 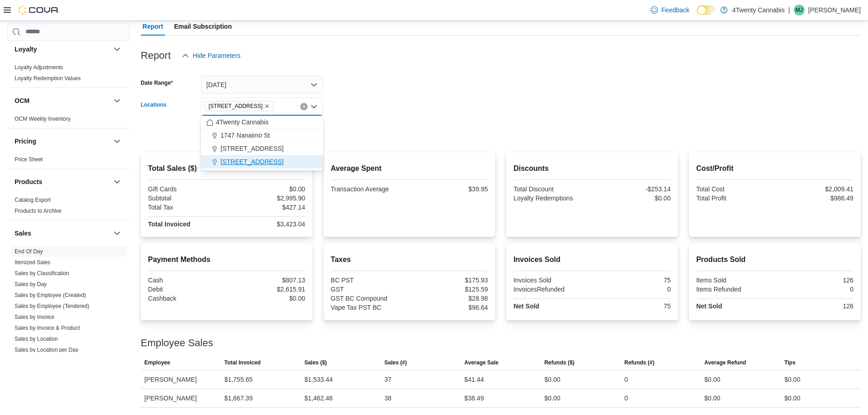 What do you see at coordinates (262, 122) in the screenshot?
I see `button: 4Twenty Cannabis` at bounding box center [262, 122].